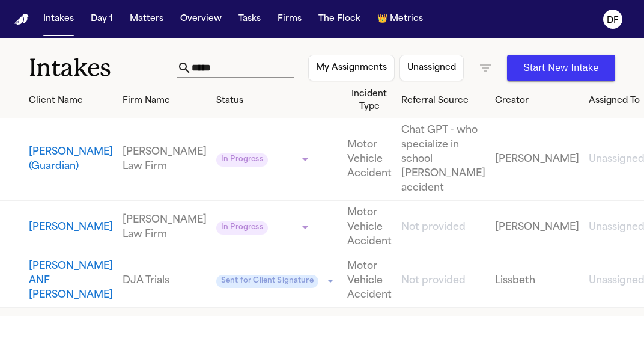 This screenshot has width=644, height=353. What do you see at coordinates (382, 19) in the screenshot?
I see `span: crown` at bounding box center [382, 19].